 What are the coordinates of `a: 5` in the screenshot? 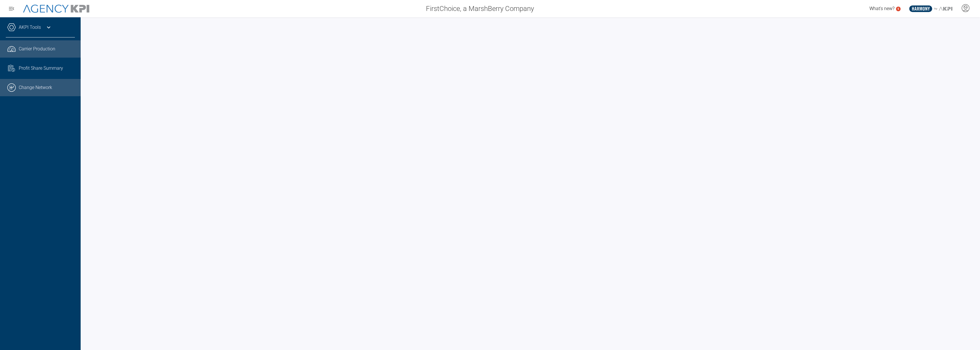 It's located at (898, 9).